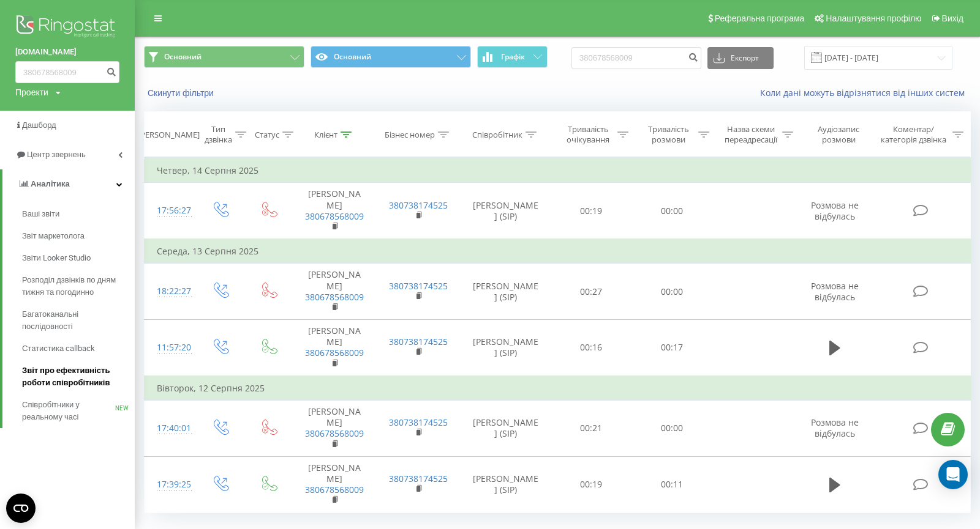 The height and width of the screenshot is (529, 980). I want to click on button: Експорт, so click(740, 59).